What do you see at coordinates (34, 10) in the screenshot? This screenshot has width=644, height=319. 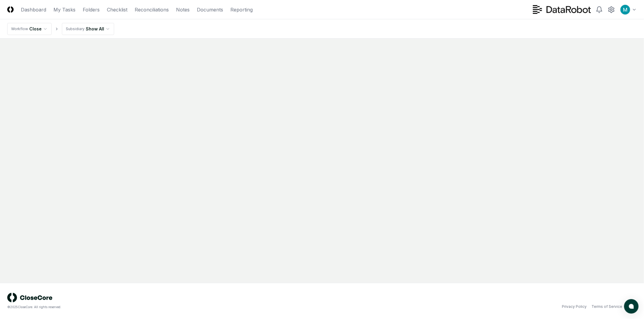 I see `a: Dashboard` at bounding box center [34, 10].